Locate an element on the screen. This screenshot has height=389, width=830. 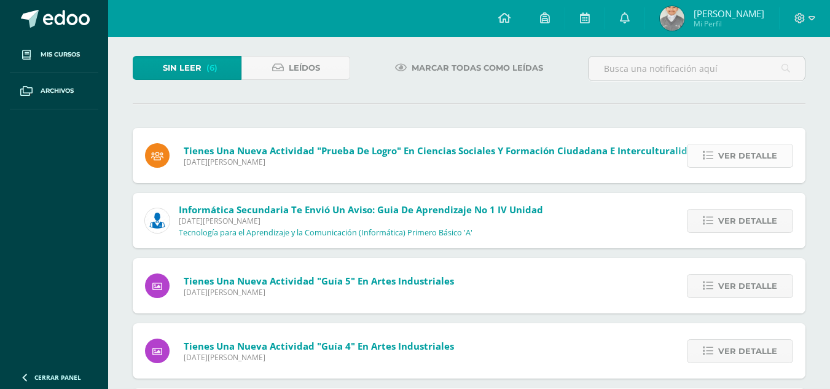
span: Archivos is located at coordinates (57, 91).